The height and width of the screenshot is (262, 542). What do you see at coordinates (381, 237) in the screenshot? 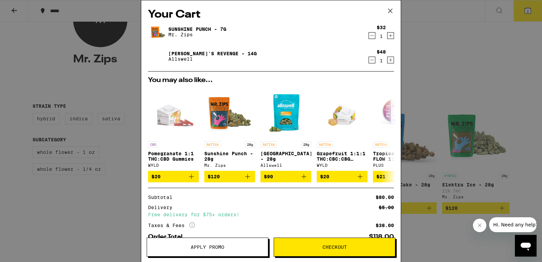
I see `div: $118.00` at bounding box center [381, 237].